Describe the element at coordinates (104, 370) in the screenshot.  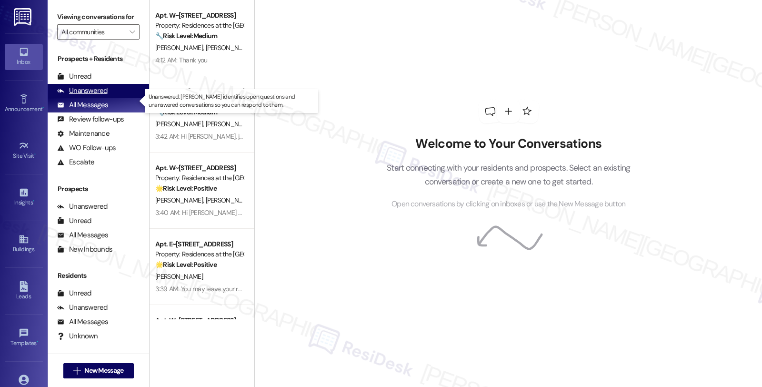
I see `span: New Message` at that location.